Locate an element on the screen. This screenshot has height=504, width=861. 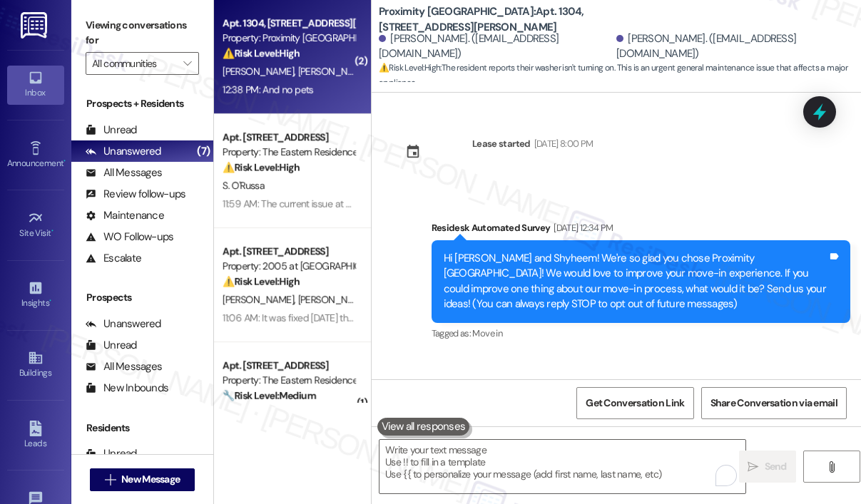
textarea: To enrich screen reader interactions, please activate Accessibility in Grammarly extension settings is located at coordinates (562, 467).